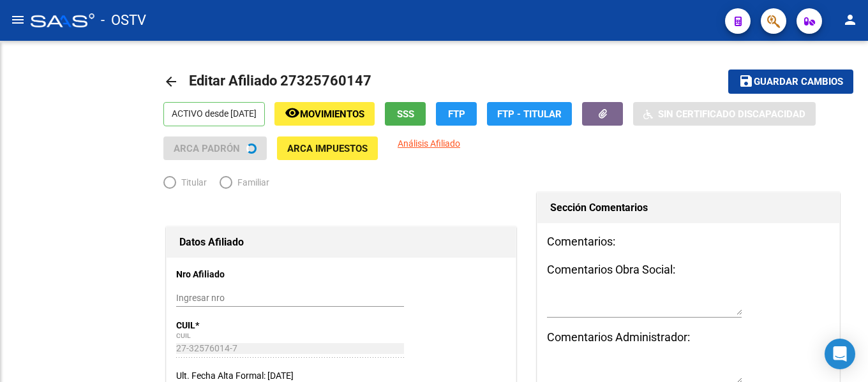  I want to click on span: ARCA Impuestos, so click(327, 148).